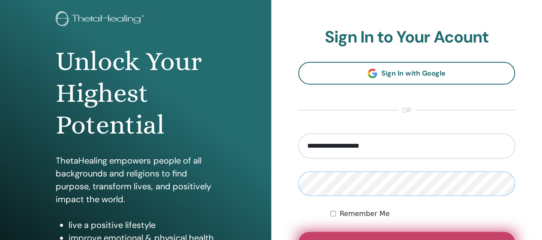 The width and height of the screenshot is (542, 240). What do you see at coordinates (135, 180) in the screenshot?
I see `p: ThetaHealing empowers people of all backgrounds and religions to find purpose, transform lives, a...` at bounding box center [135, 180].